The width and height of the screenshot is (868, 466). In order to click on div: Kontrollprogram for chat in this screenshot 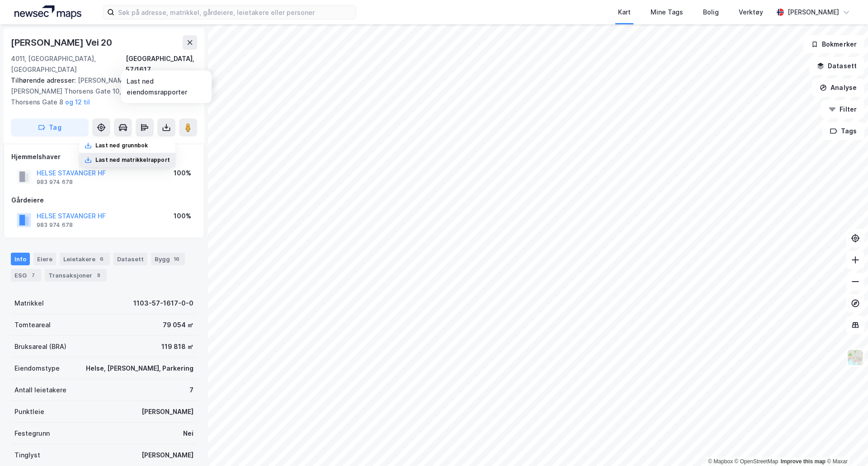, I will do `click(846, 444)`.